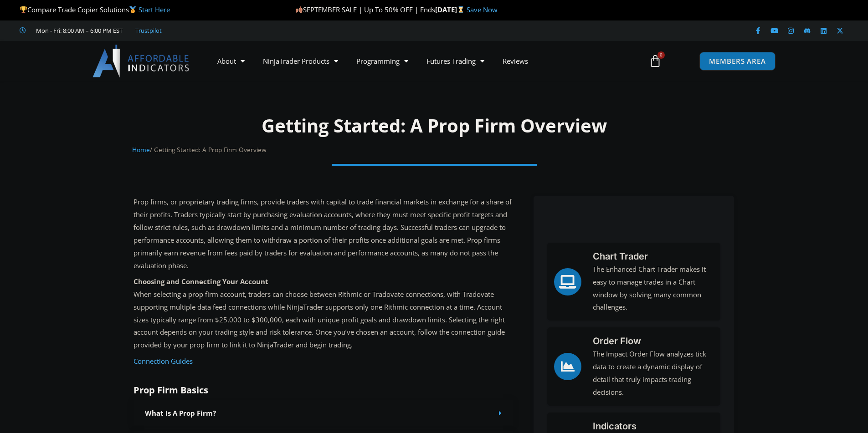 Image resolution: width=868 pixels, height=433 pixels. I want to click on a: Trustpilot, so click(148, 31).